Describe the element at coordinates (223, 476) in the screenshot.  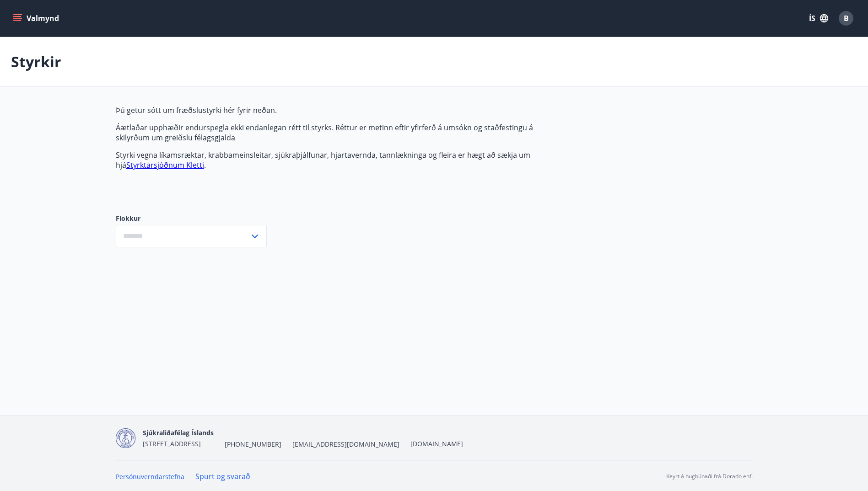
I see `a: Spurt og svarað` at that location.